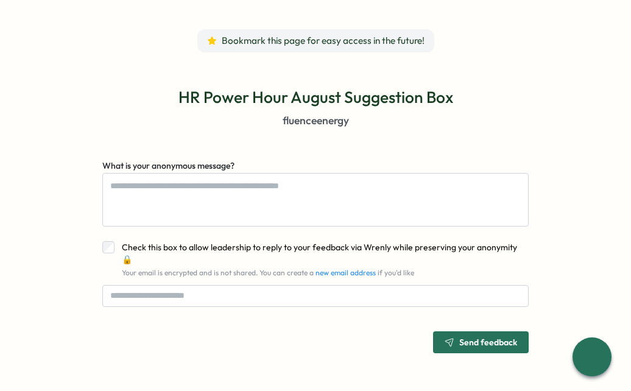 The width and height of the screenshot is (631, 391). Describe the element at coordinates (345, 272) in the screenshot. I see `a: new email address` at that location.